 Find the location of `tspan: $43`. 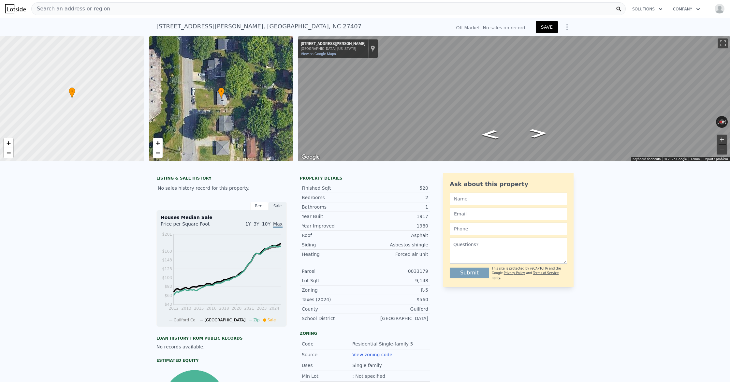

tspan: $43 is located at coordinates (168, 304).